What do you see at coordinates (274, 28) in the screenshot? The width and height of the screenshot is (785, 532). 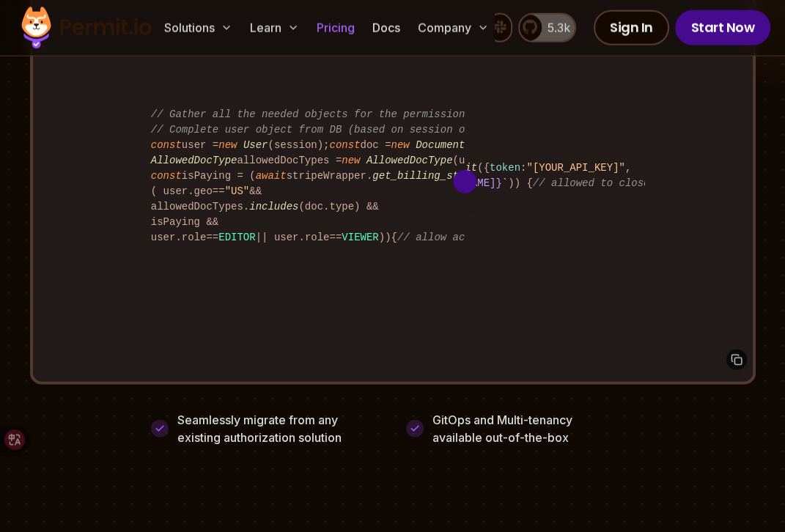 I see `button: Learn` at bounding box center [274, 28].